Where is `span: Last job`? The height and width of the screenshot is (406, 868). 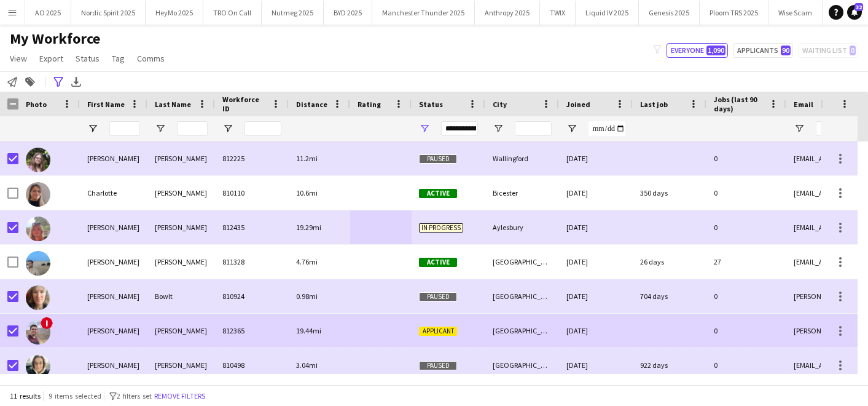
span: Last job is located at coordinates (654, 104).